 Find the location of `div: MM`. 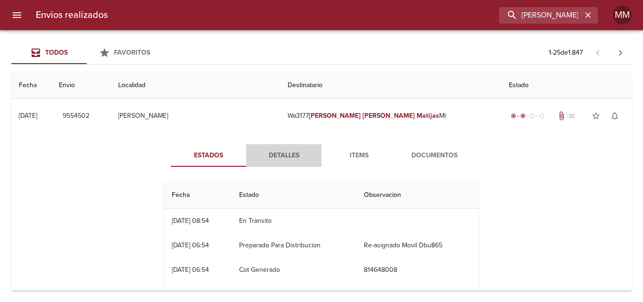

div: MM is located at coordinates (622, 15).